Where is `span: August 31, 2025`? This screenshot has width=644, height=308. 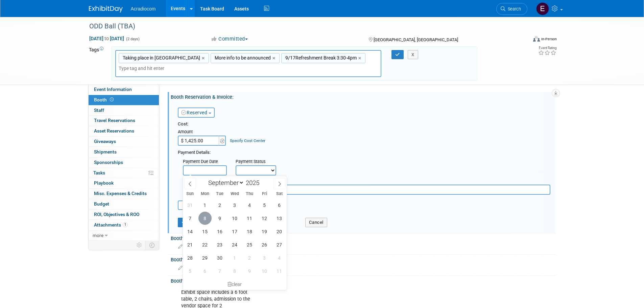
span: August 31, 2025 is located at coordinates (190, 205).